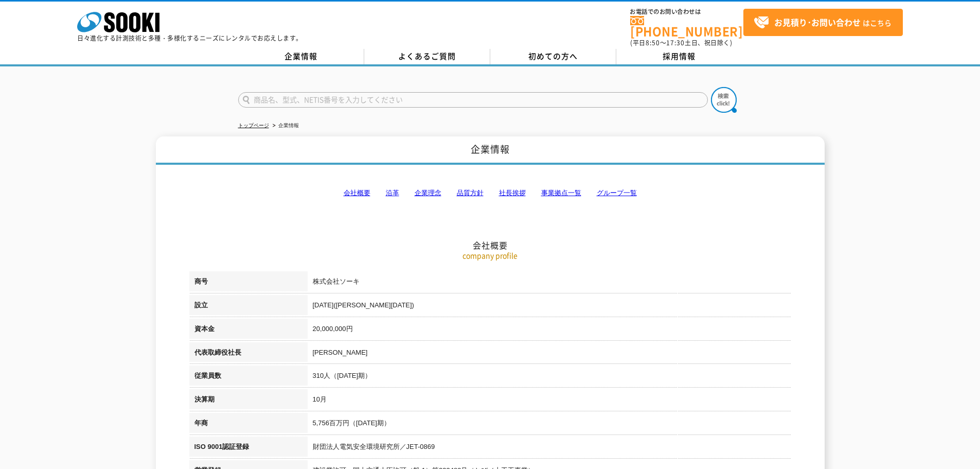 This screenshot has height=469, width=980. I want to click on span: 17:30, so click(676, 43).